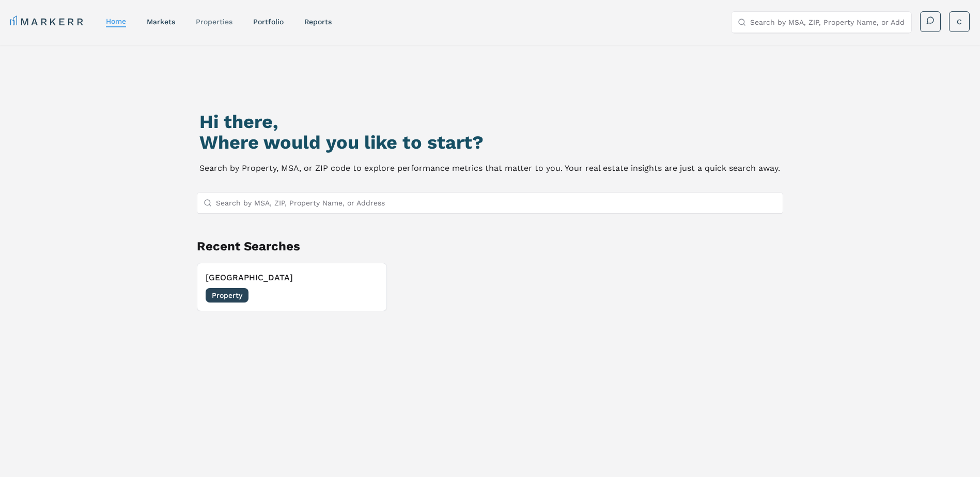 Image resolution: width=980 pixels, height=477 pixels. Describe the element at coordinates (959, 22) in the screenshot. I see `button: C` at that location.